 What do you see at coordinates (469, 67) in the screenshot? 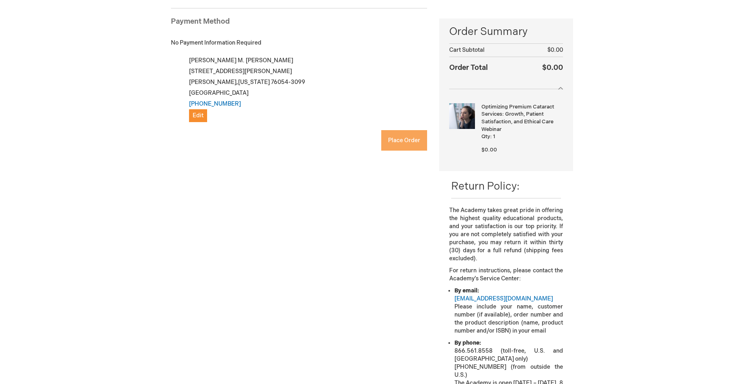
I see `strong: Order Total` at bounding box center [469, 67].